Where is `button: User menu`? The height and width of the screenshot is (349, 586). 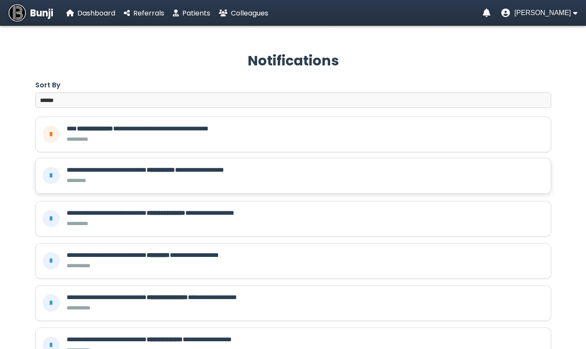
button: User menu is located at coordinates (539, 13).